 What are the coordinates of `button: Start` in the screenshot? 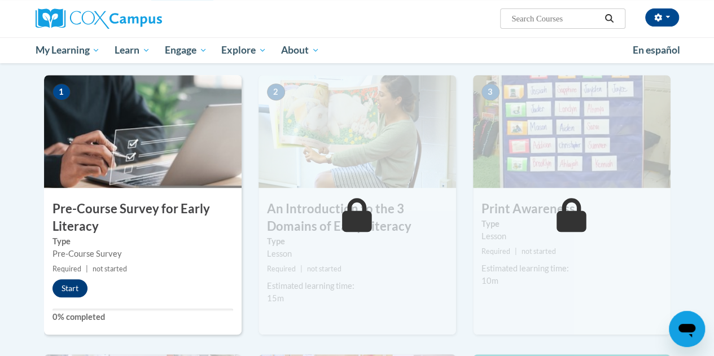 It's located at (70, 288).